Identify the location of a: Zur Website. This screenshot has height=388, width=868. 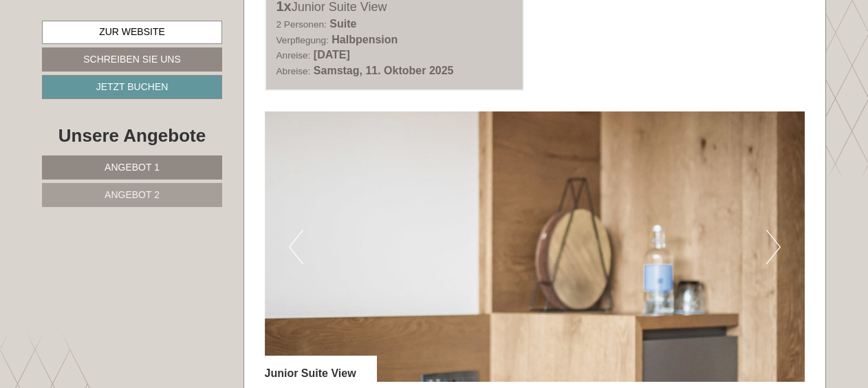
(132, 33).